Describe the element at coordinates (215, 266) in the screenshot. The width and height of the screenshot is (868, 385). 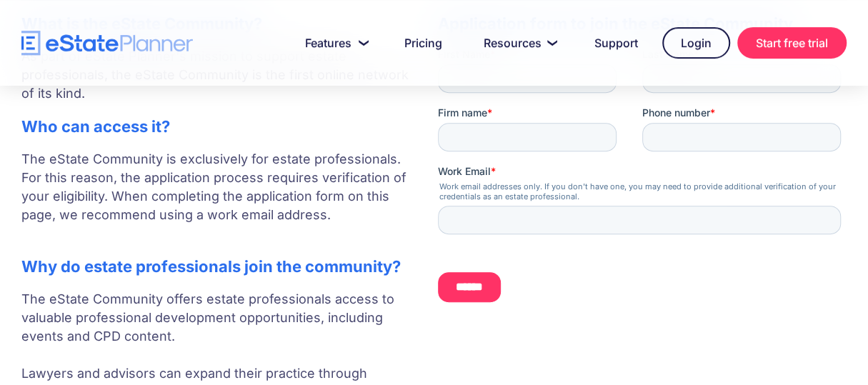
I see `h2: Why do estate professionals join the community?` at that location.